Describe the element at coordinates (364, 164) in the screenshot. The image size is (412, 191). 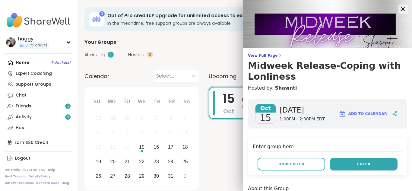
I see `button: Enter` at that location.